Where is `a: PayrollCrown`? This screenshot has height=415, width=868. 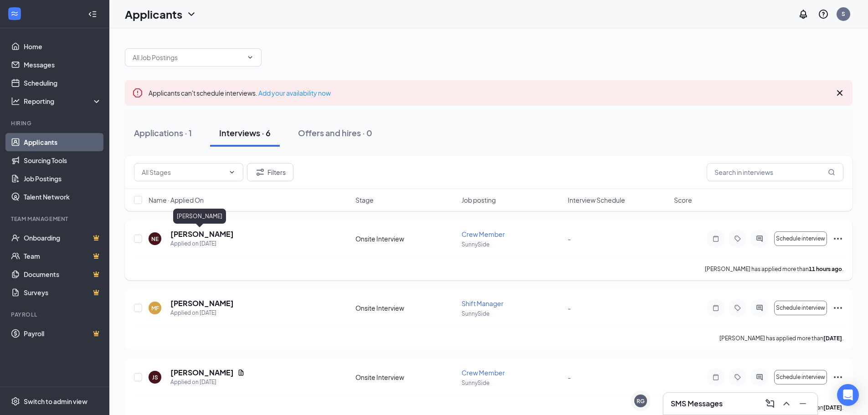
a: PayrollCrown is located at coordinates (62, 333).